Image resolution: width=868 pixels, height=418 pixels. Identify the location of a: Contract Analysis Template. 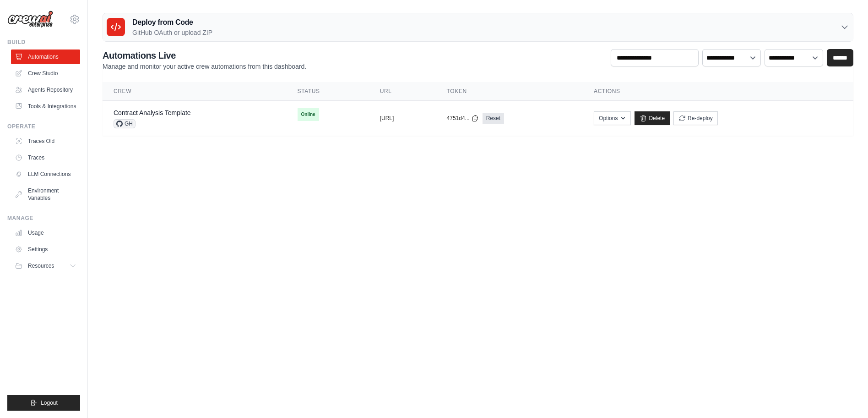
(152, 113).